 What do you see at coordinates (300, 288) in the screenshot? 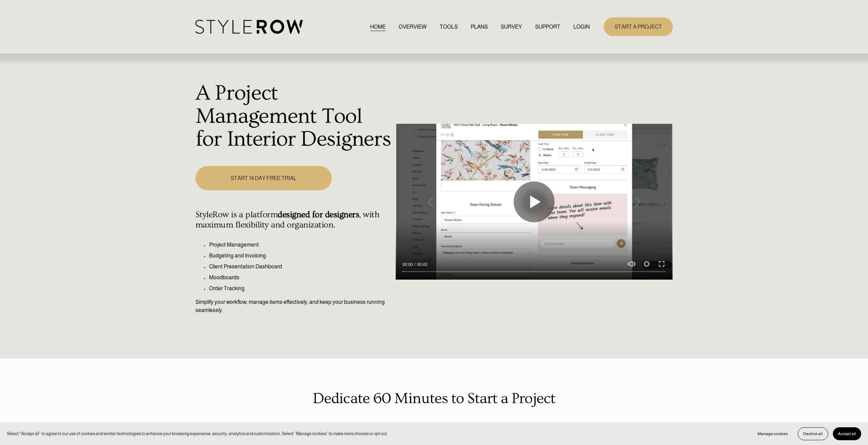
I see `p: Order Tracking` at bounding box center [300, 288].